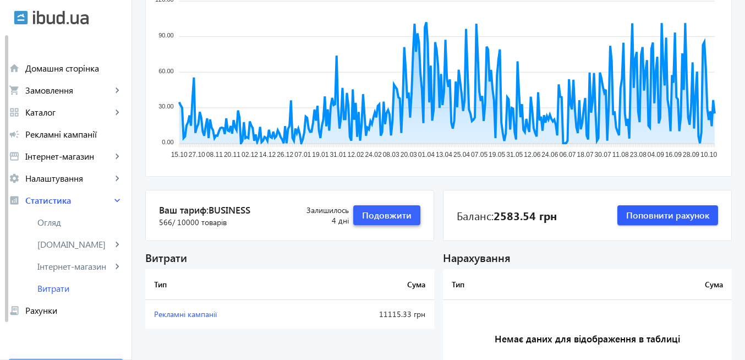 The width and height of the screenshot is (745, 360). What do you see at coordinates (374, 155) in the screenshot?
I see `tspan: 24.02` at bounding box center [374, 155].